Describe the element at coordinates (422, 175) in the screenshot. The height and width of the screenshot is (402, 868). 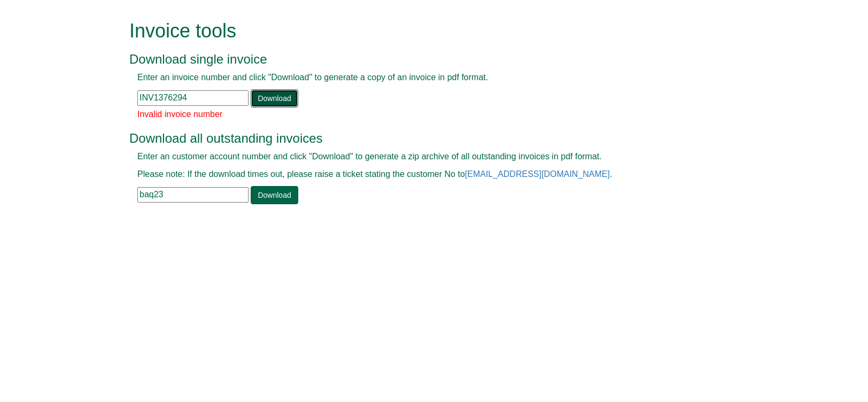
I see `p: Please note: If the download times out, please raise a ticket stating the customer No to .` at that location.